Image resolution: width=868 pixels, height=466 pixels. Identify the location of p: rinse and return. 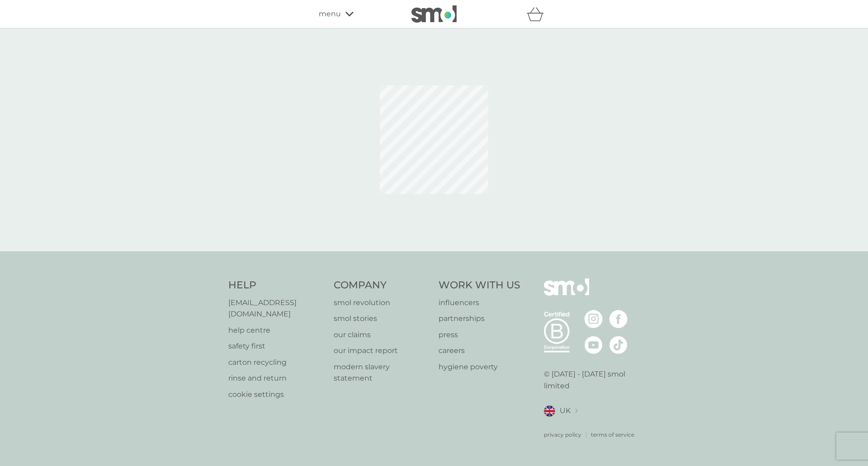
(277, 378).